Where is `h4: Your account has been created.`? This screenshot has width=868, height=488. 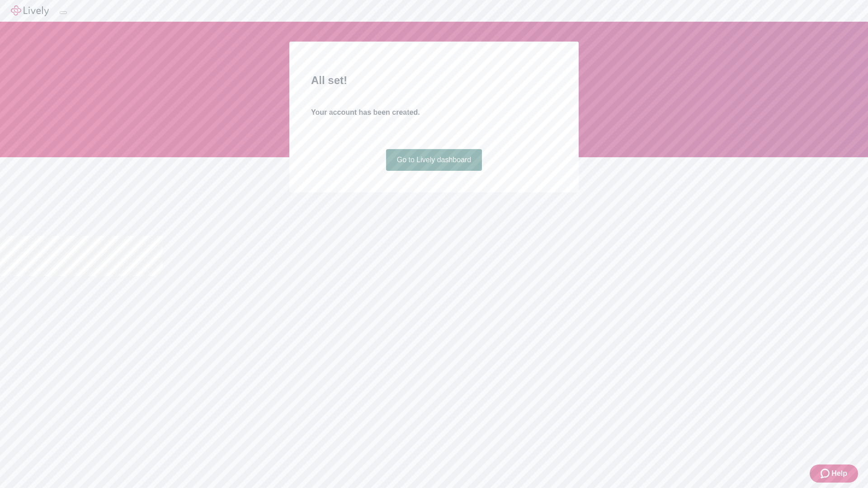
h4: Your account has been created. is located at coordinates (434, 112).